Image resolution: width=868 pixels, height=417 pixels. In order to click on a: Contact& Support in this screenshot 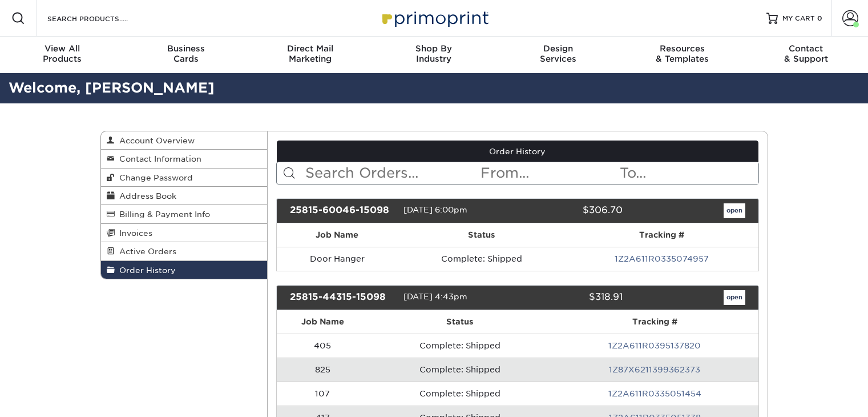, I will do `click(805, 55)`.